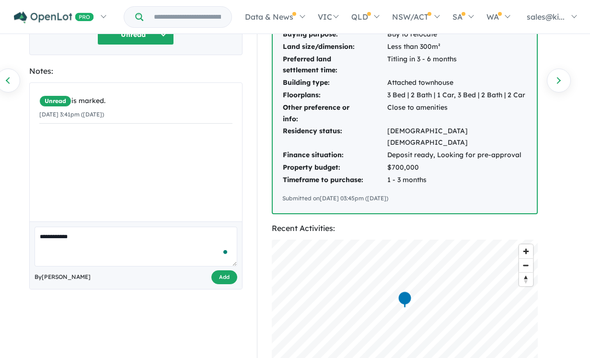 Image resolution: width=590 pixels, height=358 pixels. I want to click on td: Deposit ready, Looking for pre-approval, so click(456, 155).